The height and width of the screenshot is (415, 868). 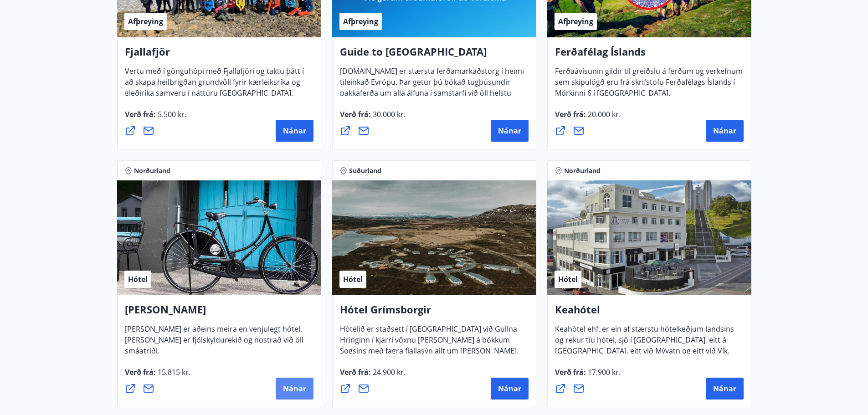 I want to click on h4: Hótel Grímsborgir, so click(x=434, y=313).